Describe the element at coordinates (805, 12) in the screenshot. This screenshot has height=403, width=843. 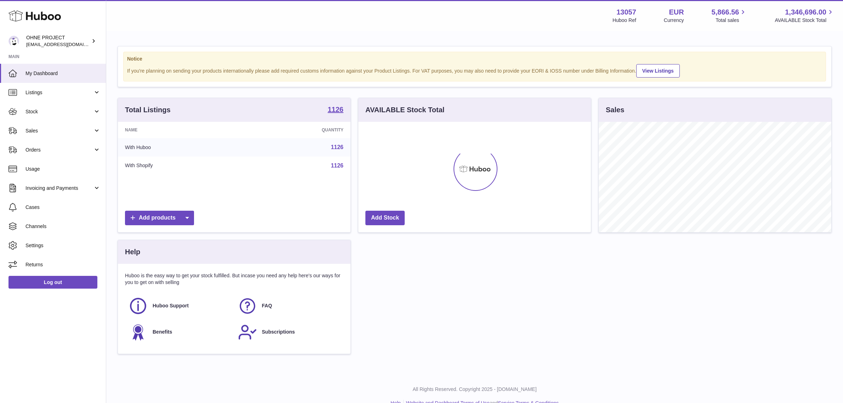
I see `span: 1,346,696.00` at that location.